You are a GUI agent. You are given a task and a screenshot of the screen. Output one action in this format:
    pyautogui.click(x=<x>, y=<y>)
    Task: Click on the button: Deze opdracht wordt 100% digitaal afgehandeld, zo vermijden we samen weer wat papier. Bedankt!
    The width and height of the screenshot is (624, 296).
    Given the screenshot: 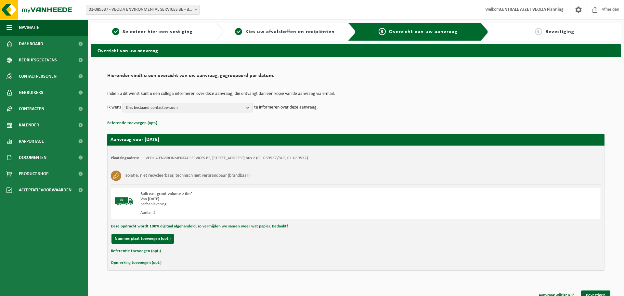 What is the action you would take?
    pyautogui.click(x=199, y=227)
    